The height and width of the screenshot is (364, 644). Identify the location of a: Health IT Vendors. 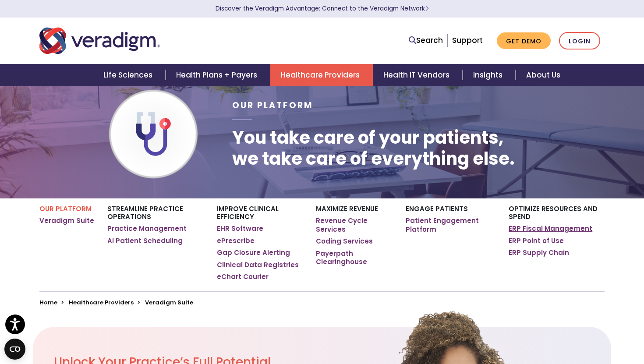
(417, 75).